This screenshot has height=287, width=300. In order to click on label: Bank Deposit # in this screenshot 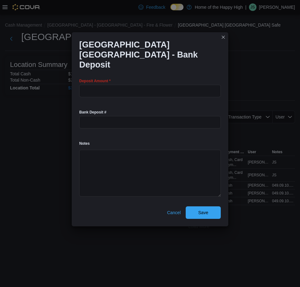, I will do `click(93, 112)`.